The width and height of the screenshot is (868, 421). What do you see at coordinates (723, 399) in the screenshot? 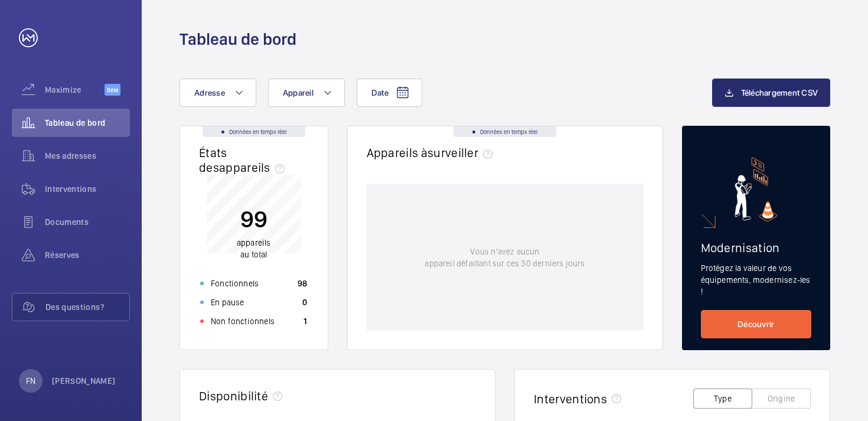
I see `button: Type` at bounding box center [723, 399].